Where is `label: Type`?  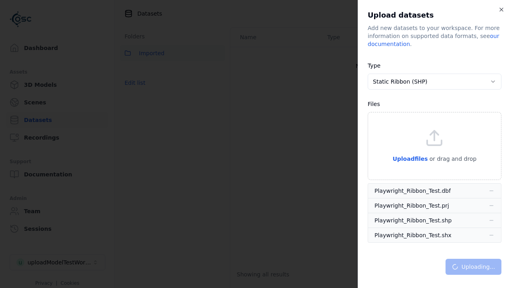
label: Type is located at coordinates (374, 66).